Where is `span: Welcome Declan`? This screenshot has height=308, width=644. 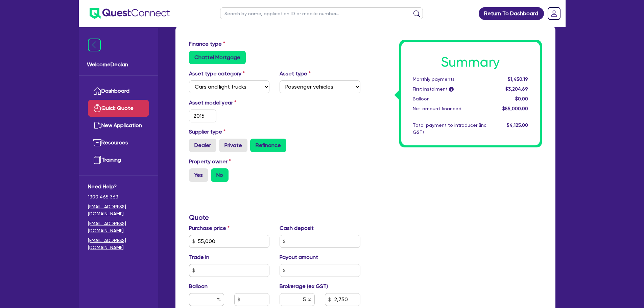 span: Welcome Declan is located at coordinates (118, 65).